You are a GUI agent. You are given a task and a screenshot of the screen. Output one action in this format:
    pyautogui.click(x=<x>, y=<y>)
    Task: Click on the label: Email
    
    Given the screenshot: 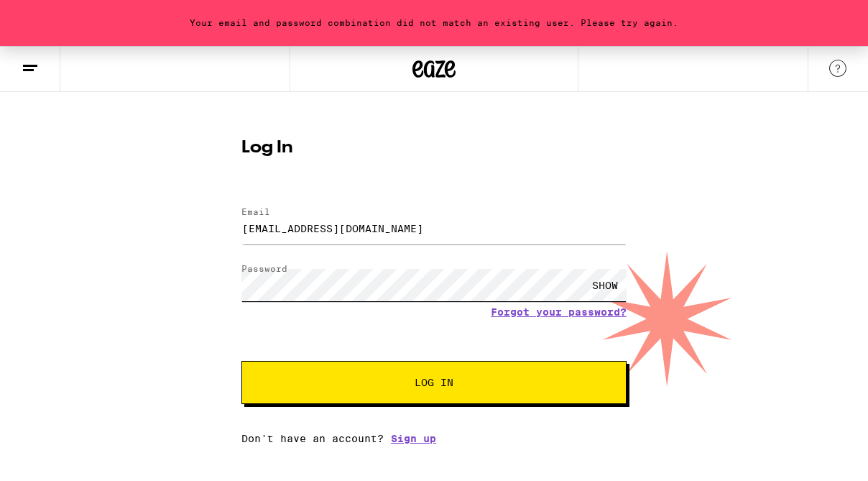 What is the action you would take?
    pyautogui.click(x=256, y=212)
    